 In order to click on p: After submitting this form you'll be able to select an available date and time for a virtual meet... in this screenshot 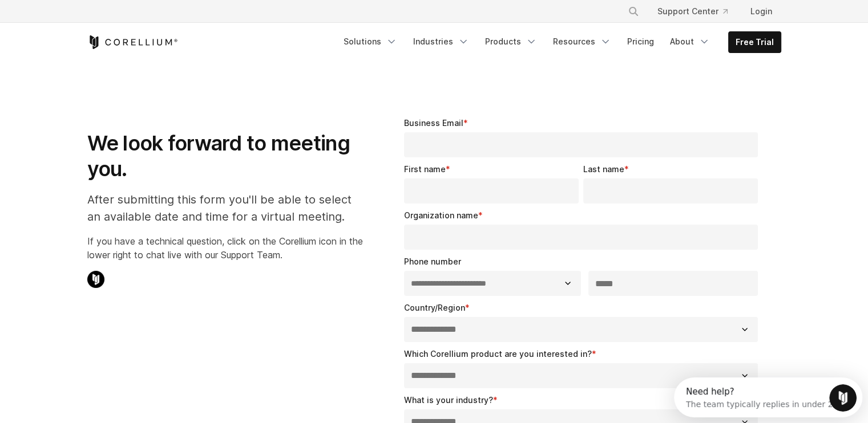, I will do `click(225, 208)`.